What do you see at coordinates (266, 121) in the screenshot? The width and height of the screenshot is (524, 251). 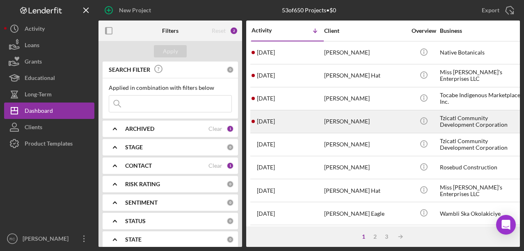 I see `time: 2025-08-05 13:35` at bounding box center [266, 121].